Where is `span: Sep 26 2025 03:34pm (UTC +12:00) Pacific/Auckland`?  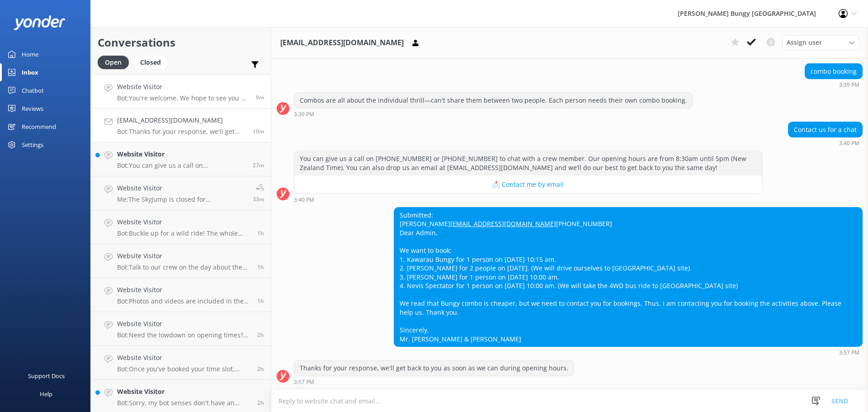 span: Sep 26 2025 03:34pm (UTC +12:00) Pacific/Auckland is located at coordinates (258, 199).